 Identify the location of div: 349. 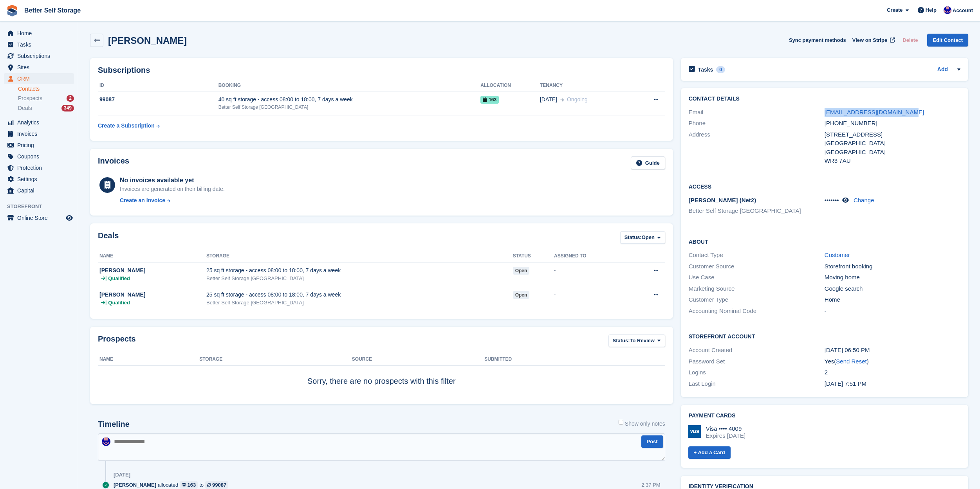
(68, 108).